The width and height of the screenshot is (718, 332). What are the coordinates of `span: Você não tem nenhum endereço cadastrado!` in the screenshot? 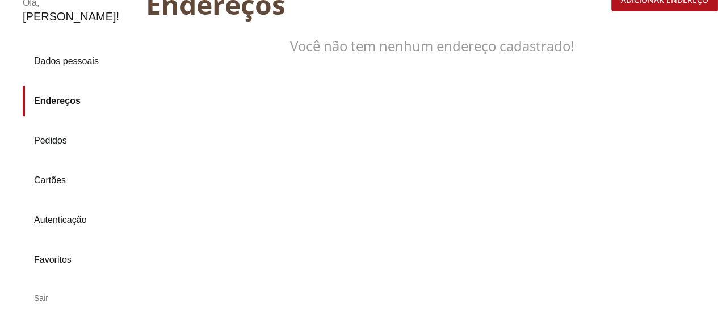 It's located at (432, 45).